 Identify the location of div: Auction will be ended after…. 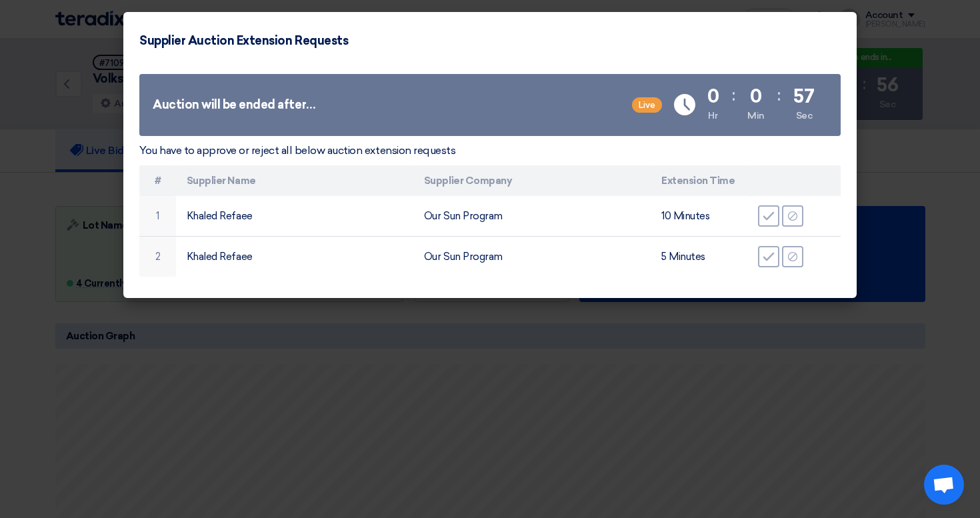
(234, 104).